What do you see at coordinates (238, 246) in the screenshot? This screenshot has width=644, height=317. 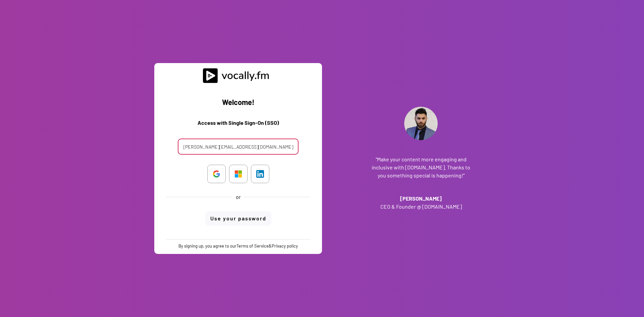 I see `div: By signing up, you agree to our &` at bounding box center [238, 246].